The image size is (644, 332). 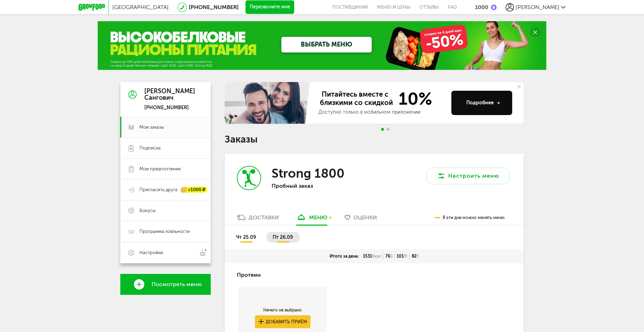 What do you see at coordinates (382, 129) in the screenshot?
I see `span: Go to slide 1` at bounding box center [382, 129].